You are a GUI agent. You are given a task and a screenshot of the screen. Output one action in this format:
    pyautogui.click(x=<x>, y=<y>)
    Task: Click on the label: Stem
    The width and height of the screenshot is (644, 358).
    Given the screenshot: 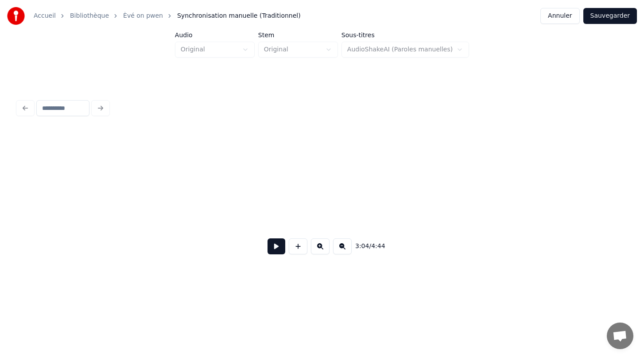 What is the action you would take?
    pyautogui.click(x=298, y=35)
    